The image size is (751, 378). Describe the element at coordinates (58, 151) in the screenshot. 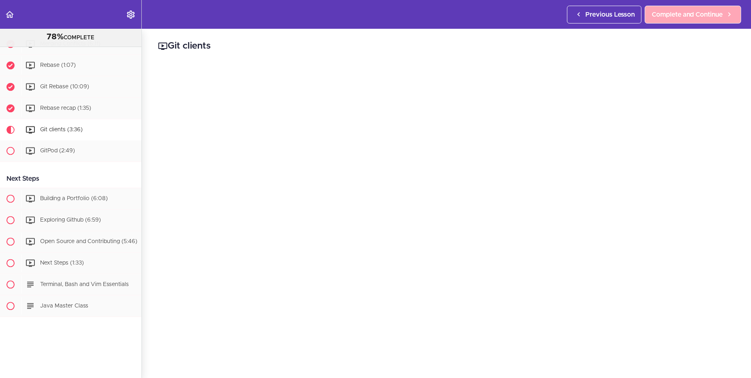

I see `span: GitPod (2:49)` at that location.